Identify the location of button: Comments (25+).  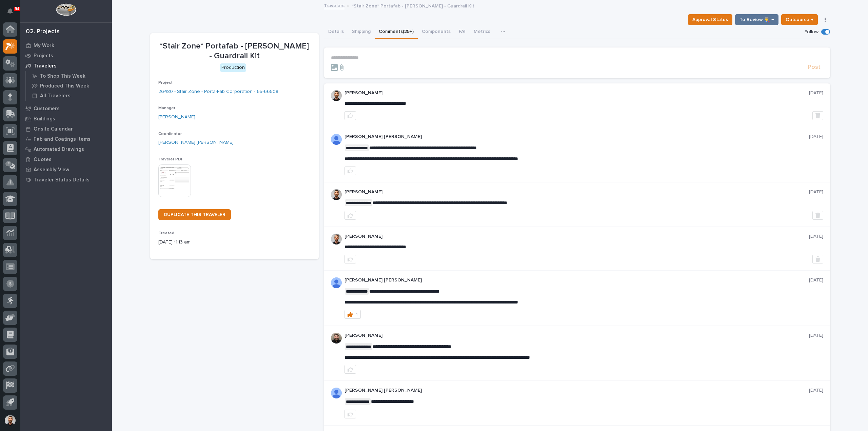
(396, 33).